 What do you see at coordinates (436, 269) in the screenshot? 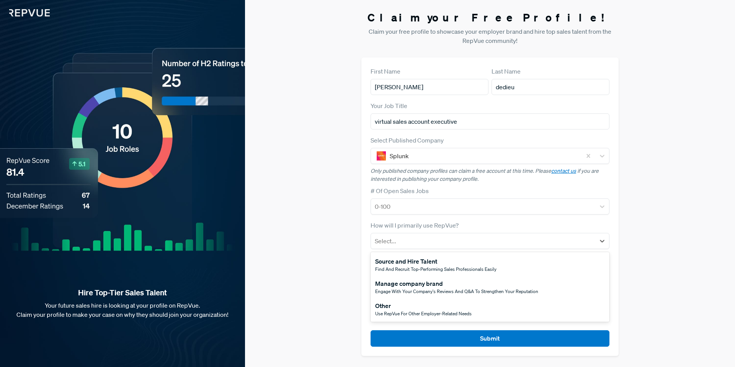
I see `span: Find and recruit top-performing sales professionals easily` at bounding box center [436, 269].